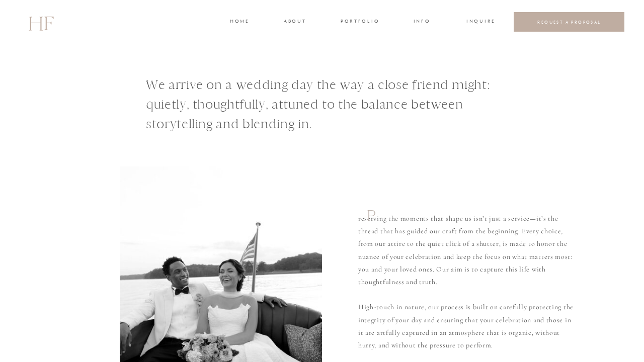 The height and width of the screenshot is (362, 644). What do you see at coordinates (569, 22) in the screenshot?
I see `a: REQUEST A PROPOSAL` at bounding box center [569, 22].